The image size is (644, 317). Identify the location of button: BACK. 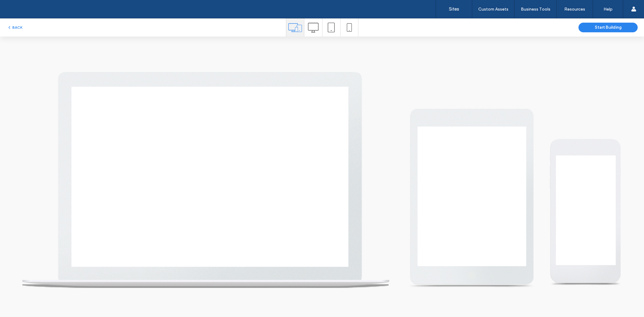
(15, 28).